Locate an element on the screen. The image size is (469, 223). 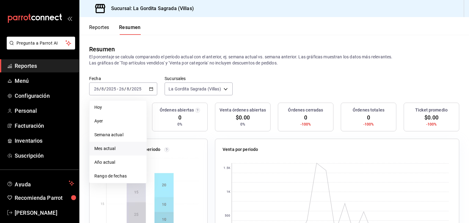
span: Recomienda Parrot is located at coordinates (44, 198).